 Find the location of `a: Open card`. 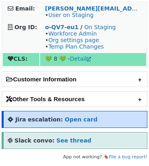

a: Open card is located at coordinates (81, 120).